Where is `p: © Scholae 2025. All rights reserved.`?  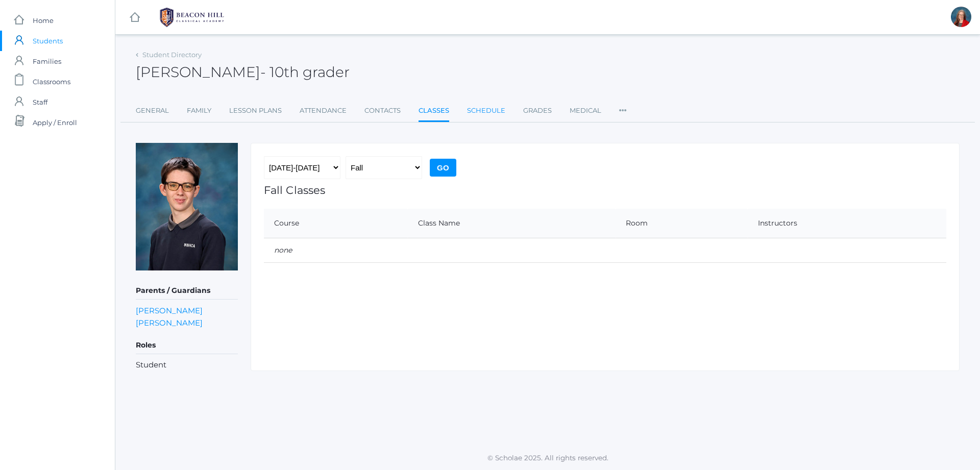 p: © Scholae 2025. All rights reserved. is located at coordinates (547, 458).